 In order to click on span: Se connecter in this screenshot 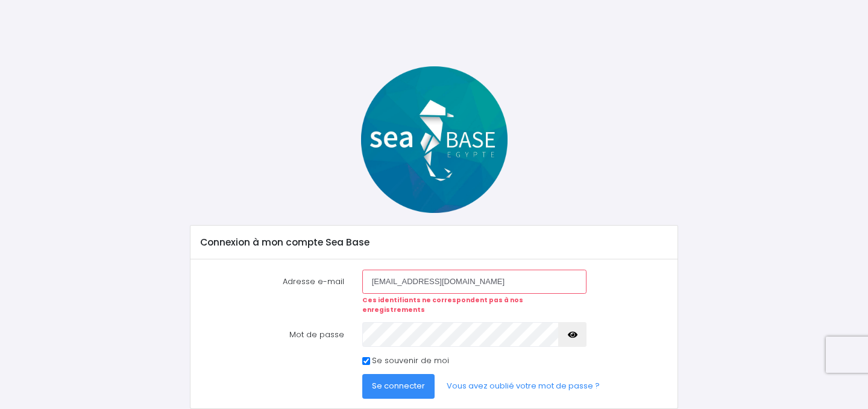, I will do `click(399, 386)`.